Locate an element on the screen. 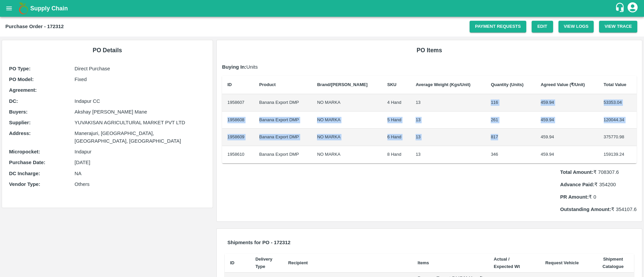  td: 8 Hand is located at coordinates (396, 155).